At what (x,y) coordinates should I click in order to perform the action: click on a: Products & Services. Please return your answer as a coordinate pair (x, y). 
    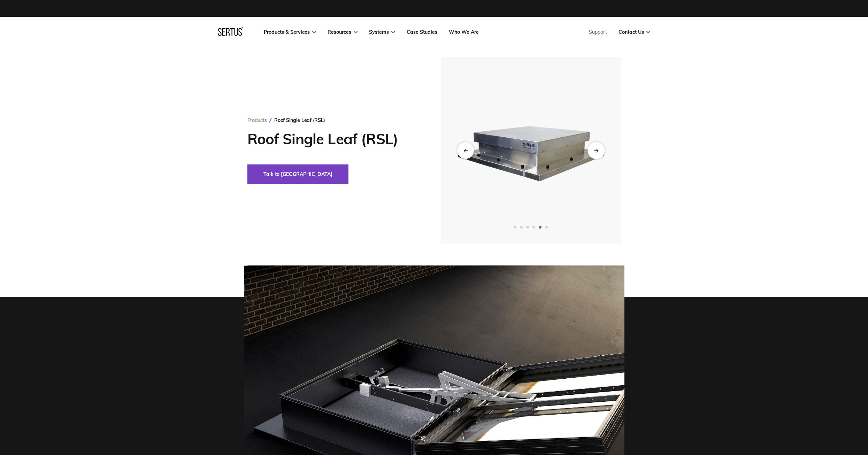
    Looking at the image, I should click on (290, 32).